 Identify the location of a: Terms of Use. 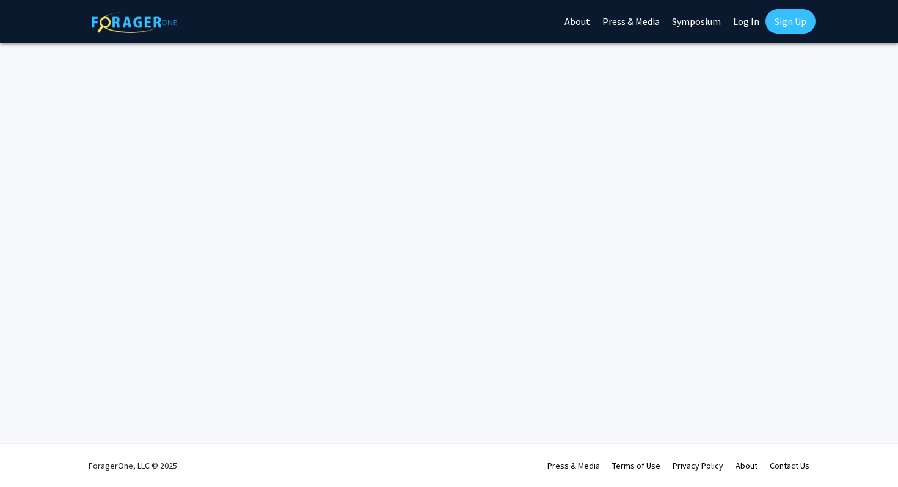
(636, 466).